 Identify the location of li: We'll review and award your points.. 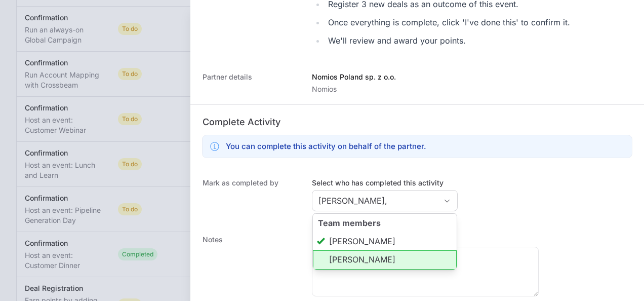
(448, 41).